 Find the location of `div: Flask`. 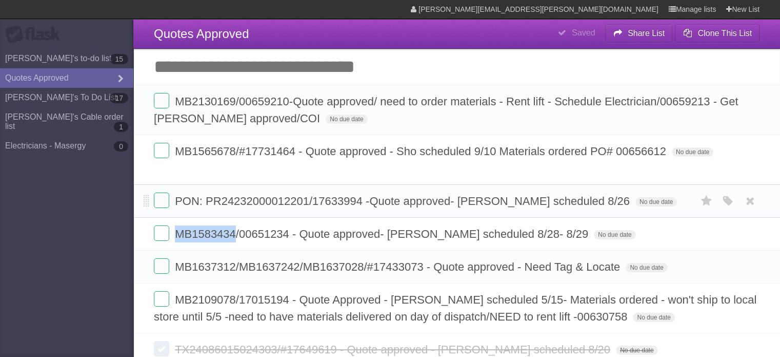

div: Flask is located at coordinates (36, 34).